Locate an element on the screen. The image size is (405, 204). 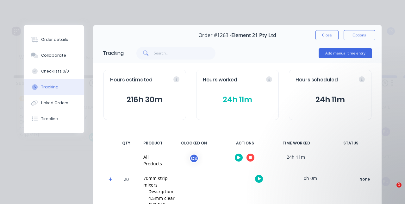
div: ACTIONS is located at coordinates (245, 143).